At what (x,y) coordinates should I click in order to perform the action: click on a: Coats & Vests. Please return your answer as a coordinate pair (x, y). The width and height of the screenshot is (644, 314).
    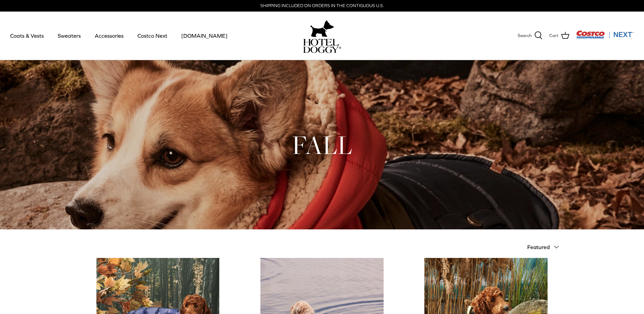
    Looking at the image, I should click on (27, 36).